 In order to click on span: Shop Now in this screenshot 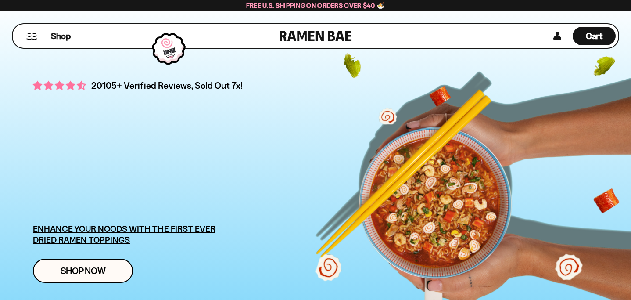, I will do `click(83, 270)`.